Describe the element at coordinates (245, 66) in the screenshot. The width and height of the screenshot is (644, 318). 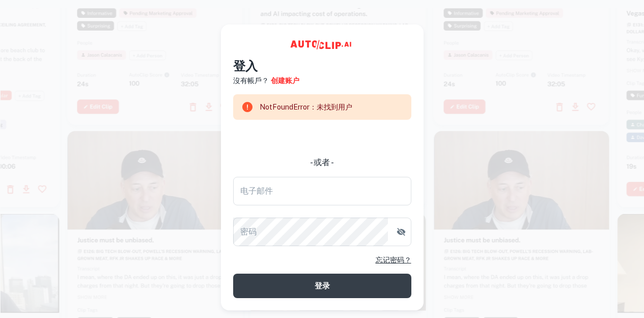
I see `font: 登入` at that location.